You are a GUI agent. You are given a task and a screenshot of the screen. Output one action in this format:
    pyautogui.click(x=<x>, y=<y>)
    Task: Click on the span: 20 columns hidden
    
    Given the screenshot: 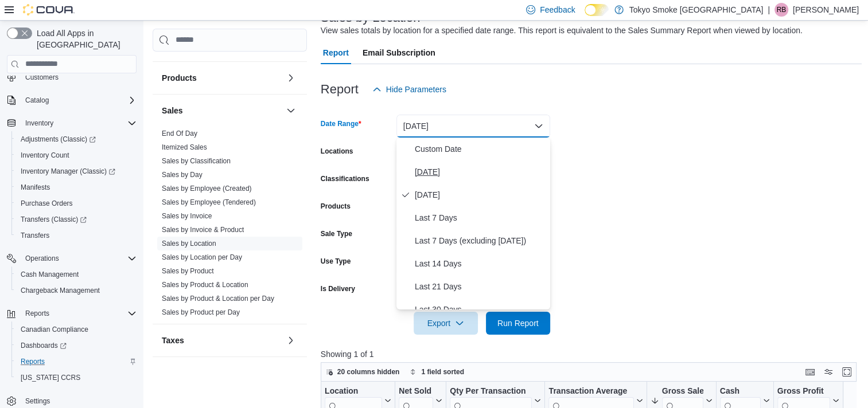 What is the action you would take?
    pyautogui.click(x=368, y=372)
    